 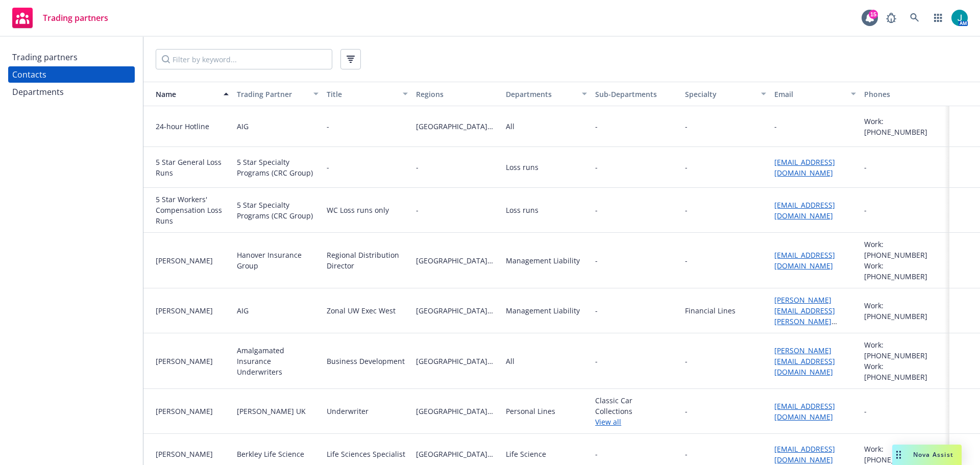 What do you see at coordinates (530, 411) in the screenshot?
I see `div: Personal Lines` at bounding box center [530, 411].